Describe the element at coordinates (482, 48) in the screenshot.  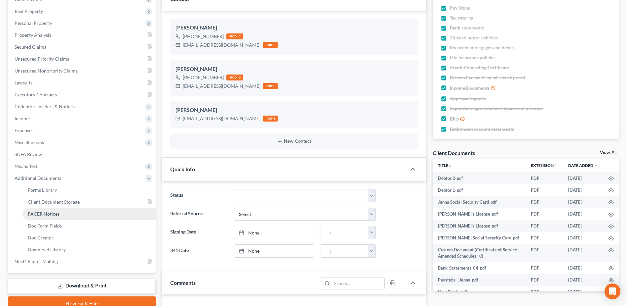
I see `span: Recorded mortgages and deeds` at that location.